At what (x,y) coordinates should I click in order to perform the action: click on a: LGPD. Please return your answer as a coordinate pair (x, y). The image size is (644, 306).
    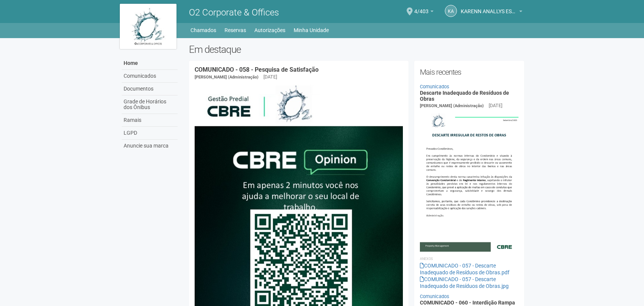
    Looking at the image, I should click on (150, 133).